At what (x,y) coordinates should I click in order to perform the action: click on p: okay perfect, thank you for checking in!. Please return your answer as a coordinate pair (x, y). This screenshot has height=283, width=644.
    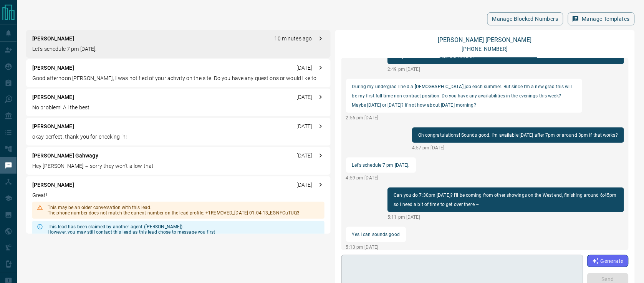
    Looking at the image, I should click on (178, 137).